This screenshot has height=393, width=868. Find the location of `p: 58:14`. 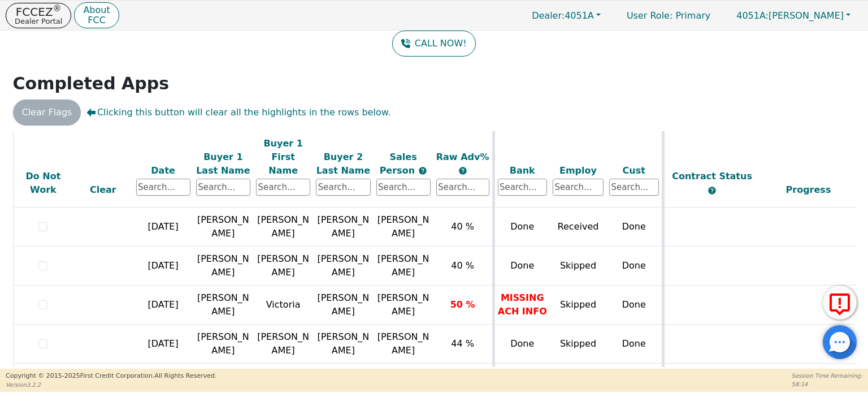

p: 58:14 is located at coordinates (827, 384).